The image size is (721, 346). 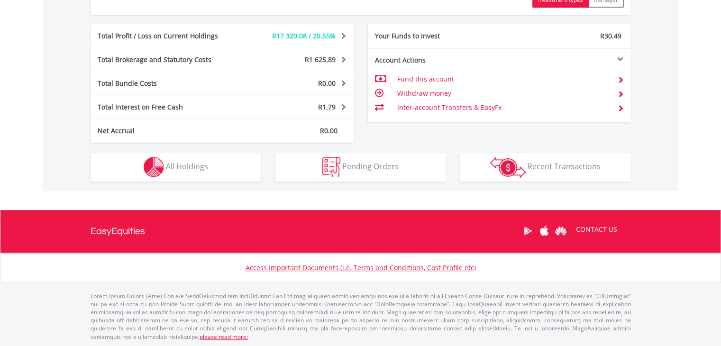 I want to click on div: Total Profit / Loss on Current Holdings, so click(x=167, y=36).